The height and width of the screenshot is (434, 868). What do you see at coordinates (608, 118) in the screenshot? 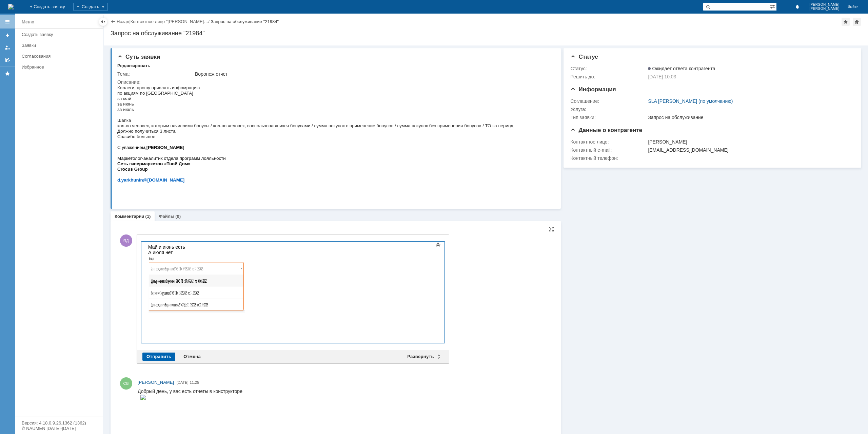
I see `div: Тип заявки:` at bounding box center [608, 118].